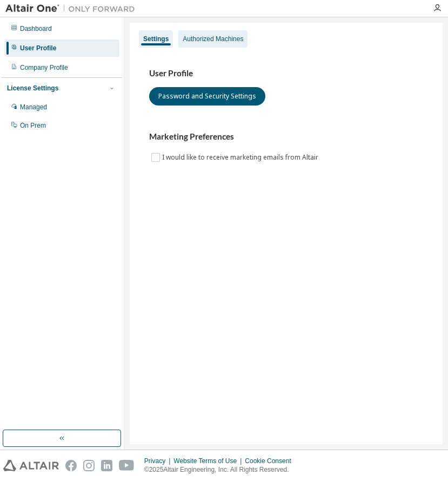  What do you see at coordinates (209, 461) in the screenshot?
I see `div: Website Terms of Use` at bounding box center [209, 461].